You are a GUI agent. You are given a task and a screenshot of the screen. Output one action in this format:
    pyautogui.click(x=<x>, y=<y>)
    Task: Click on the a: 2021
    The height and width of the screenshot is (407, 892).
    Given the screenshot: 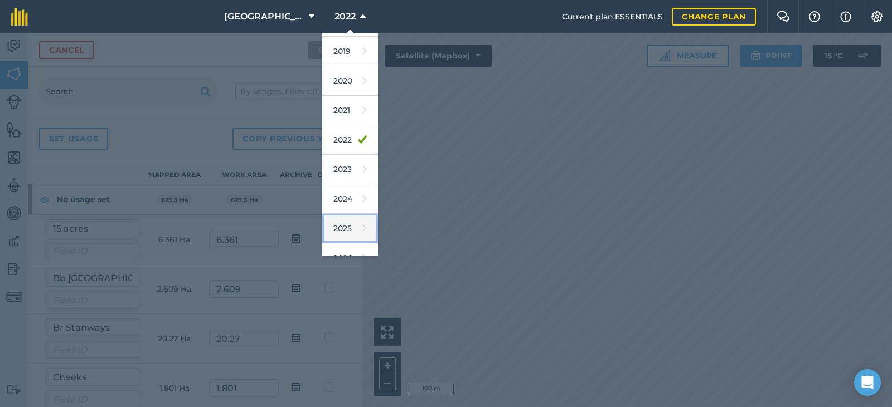 What is the action you would take?
    pyautogui.click(x=350, y=110)
    